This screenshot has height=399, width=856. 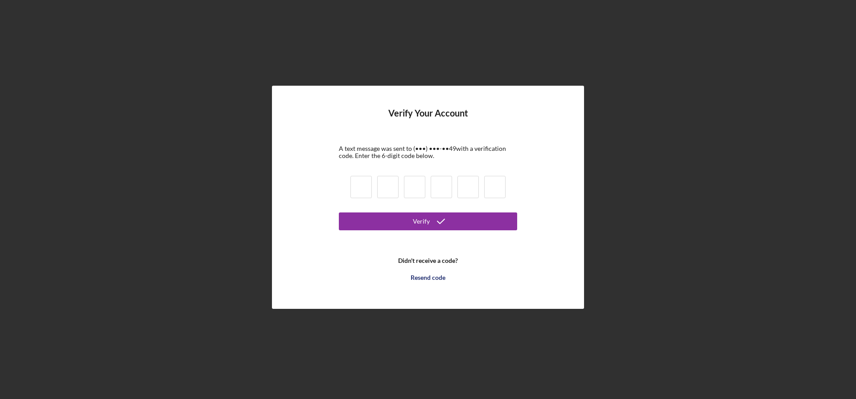 I want to click on div: Verify, so click(x=421, y=221).